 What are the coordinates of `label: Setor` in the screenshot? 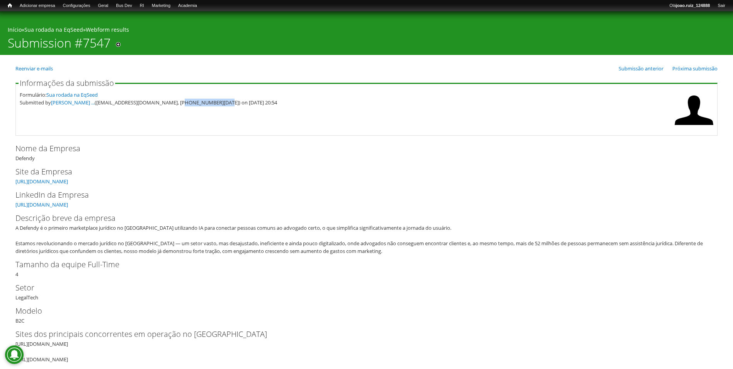 It's located at (360, 287).